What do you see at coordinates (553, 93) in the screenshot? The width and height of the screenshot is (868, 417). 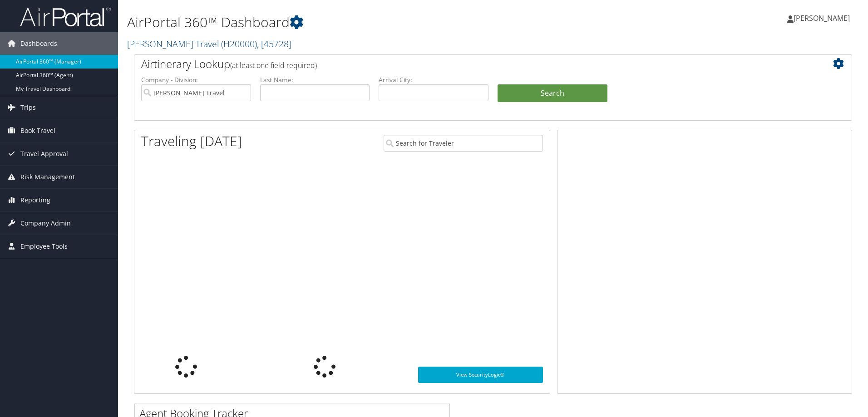 I see `button: Search` at bounding box center [553, 93].